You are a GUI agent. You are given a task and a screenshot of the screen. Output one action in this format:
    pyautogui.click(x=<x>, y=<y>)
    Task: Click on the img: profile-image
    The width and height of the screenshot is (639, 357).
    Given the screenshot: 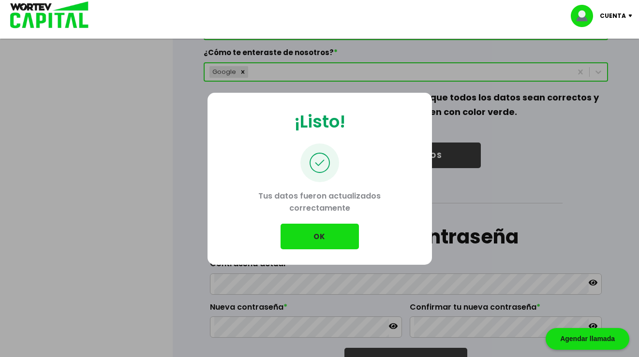 What is the action you would take?
    pyautogui.click(x=585, y=16)
    